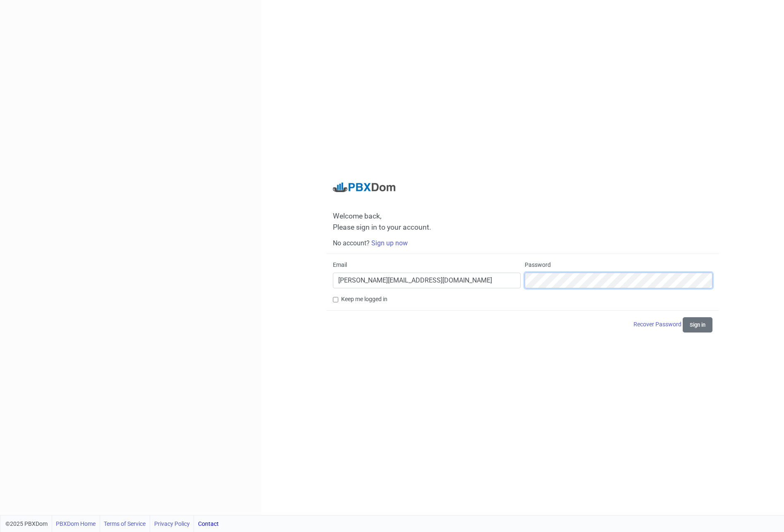 This screenshot has width=784, height=532. What do you see at coordinates (523, 216) in the screenshot?
I see `span: Welcome back,` at bounding box center [523, 216].